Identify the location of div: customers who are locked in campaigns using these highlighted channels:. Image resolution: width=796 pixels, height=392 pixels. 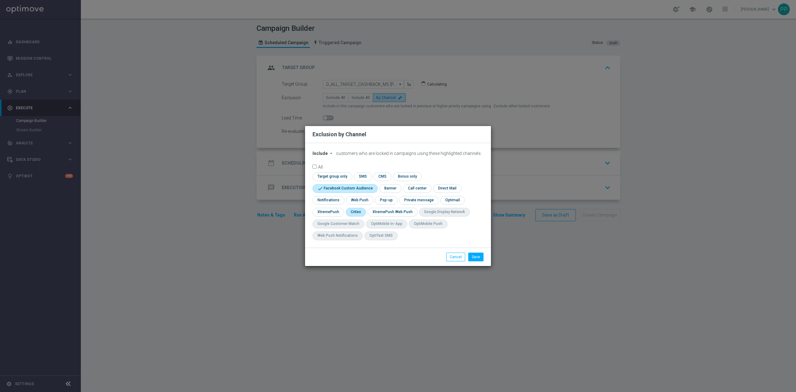
(398, 153).